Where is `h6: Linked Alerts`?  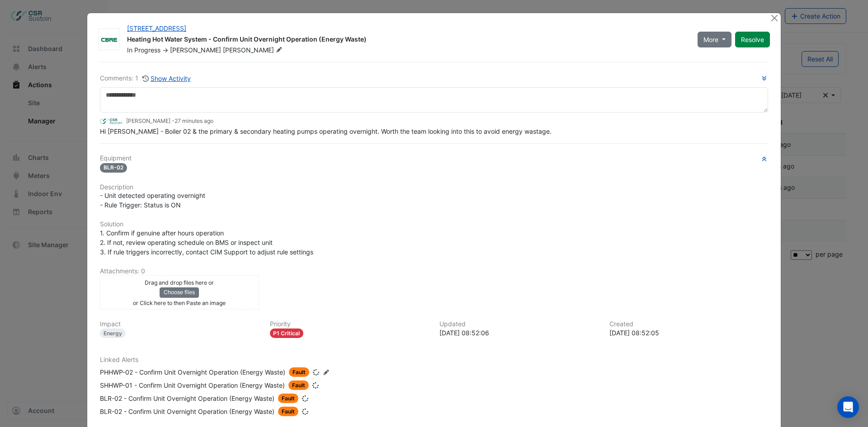
h6: Linked Alerts is located at coordinates (434, 360).